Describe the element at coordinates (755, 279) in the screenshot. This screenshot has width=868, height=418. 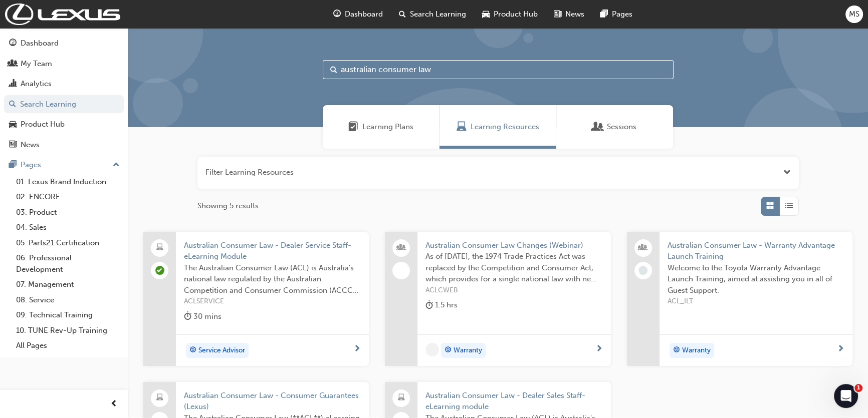
I see `span: Welcome to the Toyota Warranty Advantage Launch Training, aimed at assisting you in all of Guest ...` at that location.